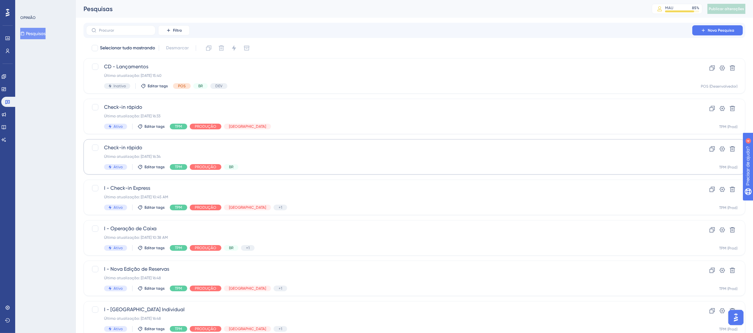  What do you see at coordinates (28, 18) in the screenshot?
I see `font: OPINIÃO` at bounding box center [28, 18].